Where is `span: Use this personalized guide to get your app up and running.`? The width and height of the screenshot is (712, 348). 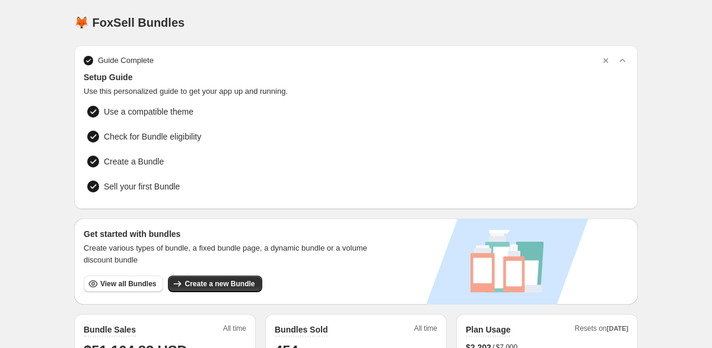
span: Use this personalized guide to get your app up and running. is located at coordinates (356, 91).